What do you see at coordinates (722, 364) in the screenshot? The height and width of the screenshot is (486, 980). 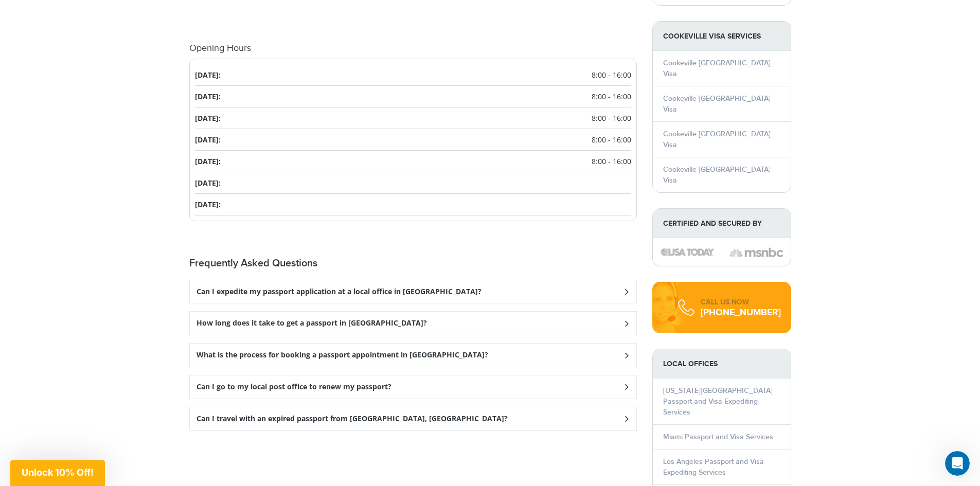 I see `strong: LOCAL OFFICES` at bounding box center [722, 364].